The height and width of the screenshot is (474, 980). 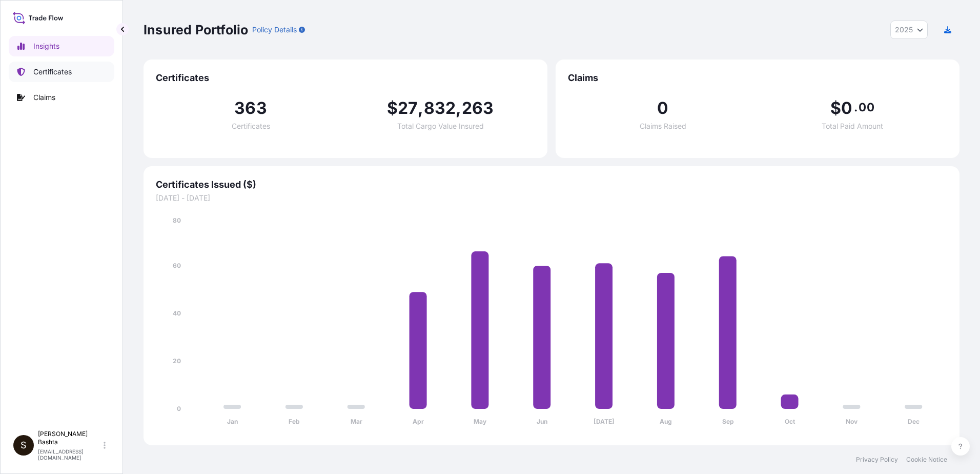 What do you see at coordinates (61, 98) in the screenshot?
I see `a: Claims` at bounding box center [61, 98].